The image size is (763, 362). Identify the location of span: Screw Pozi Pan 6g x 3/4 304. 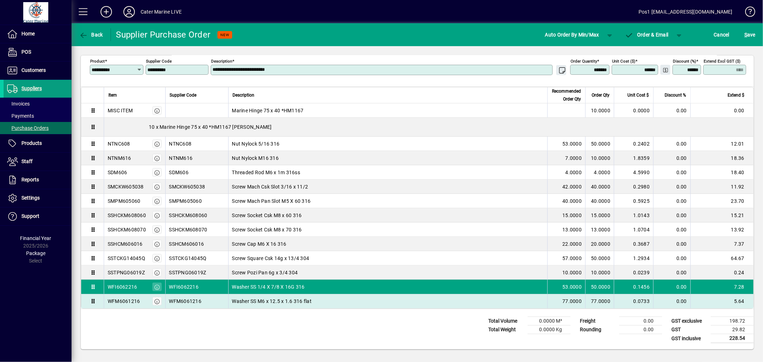
(265, 273).